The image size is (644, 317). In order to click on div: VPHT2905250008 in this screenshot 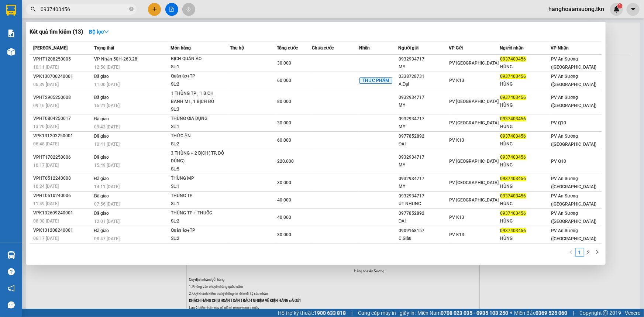, I will do `click(62, 98)`.